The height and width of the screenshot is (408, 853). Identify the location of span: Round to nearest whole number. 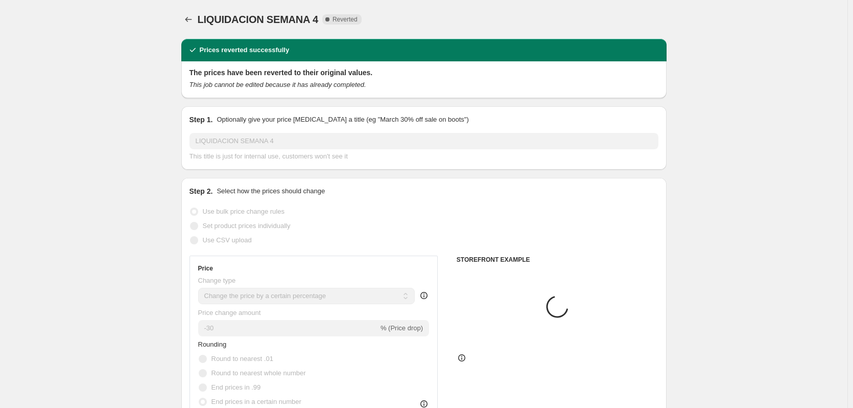
(258, 372).